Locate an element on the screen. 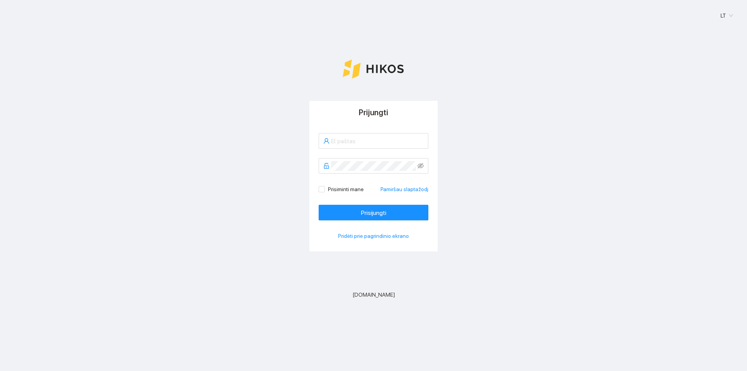 The image size is (747, 371). button: Prisijungti is located at coordinates (374, 213).